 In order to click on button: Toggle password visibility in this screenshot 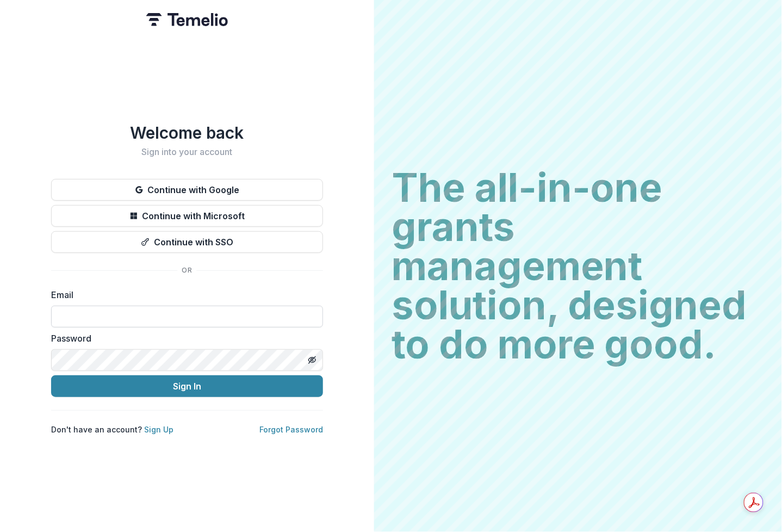, I will do `click(312, 360)`.